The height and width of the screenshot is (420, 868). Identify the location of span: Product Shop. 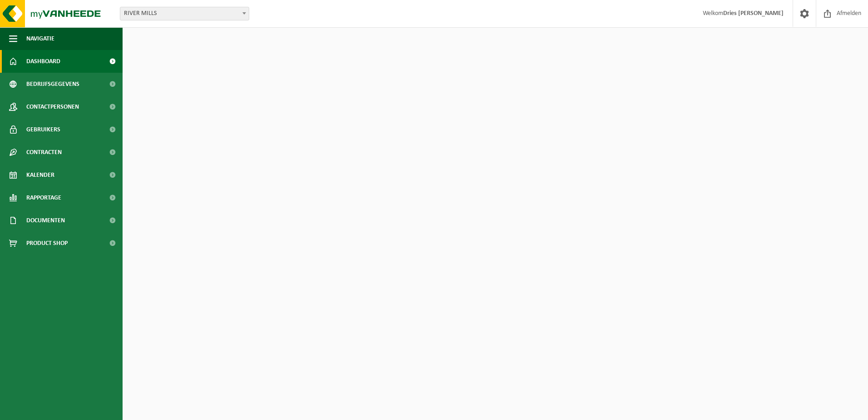
(47, 243).